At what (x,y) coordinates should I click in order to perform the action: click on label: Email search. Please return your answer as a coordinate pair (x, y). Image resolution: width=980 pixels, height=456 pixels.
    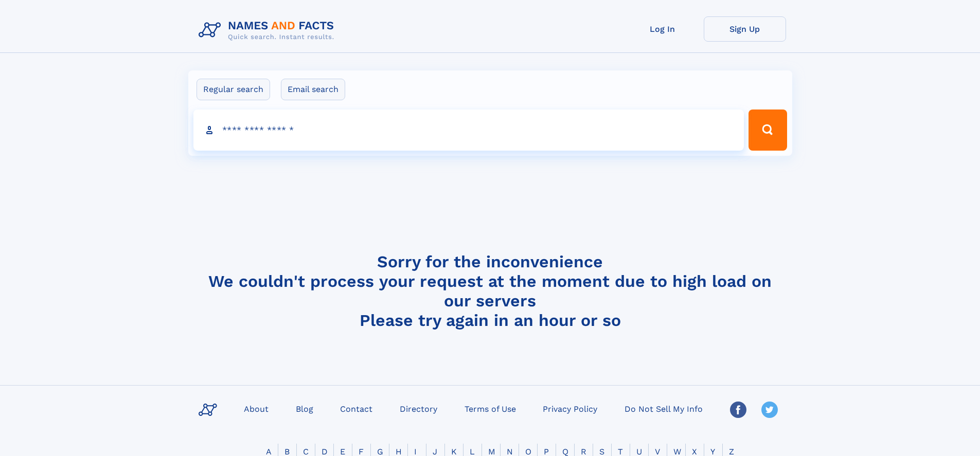
    Looking at the image, I should click on (313, 90).